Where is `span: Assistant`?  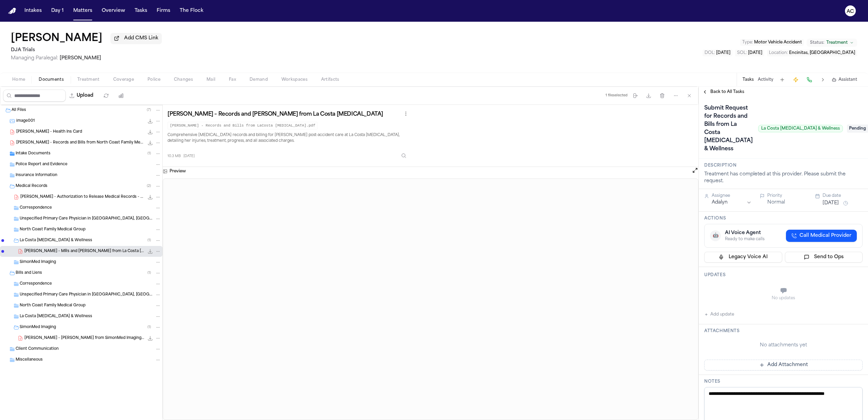 span: Assistant is located at coordinates (848, 80).